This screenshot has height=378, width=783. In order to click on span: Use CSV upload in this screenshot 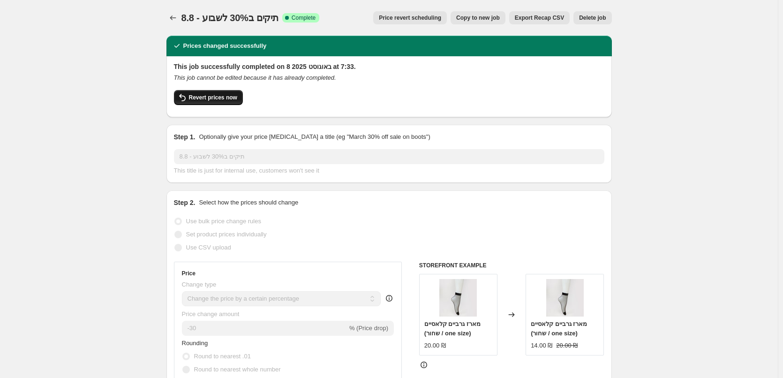, I will do `click(209, 247)`.